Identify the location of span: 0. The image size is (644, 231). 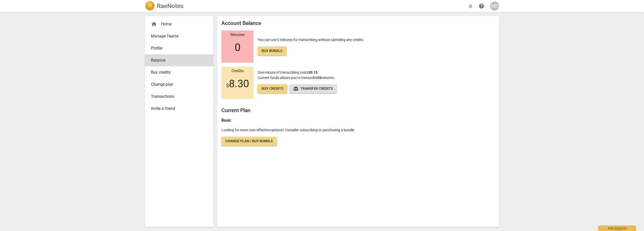
(238, 47).